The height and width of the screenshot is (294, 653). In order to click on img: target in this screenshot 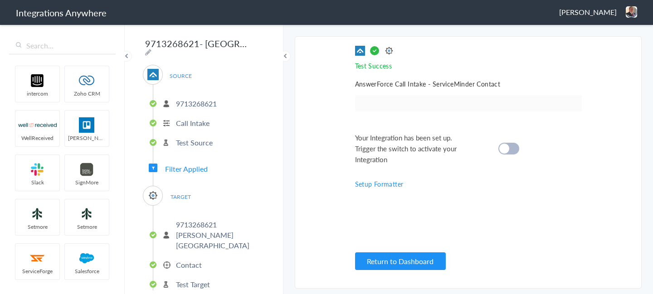, I will do `click(389, 51)`.